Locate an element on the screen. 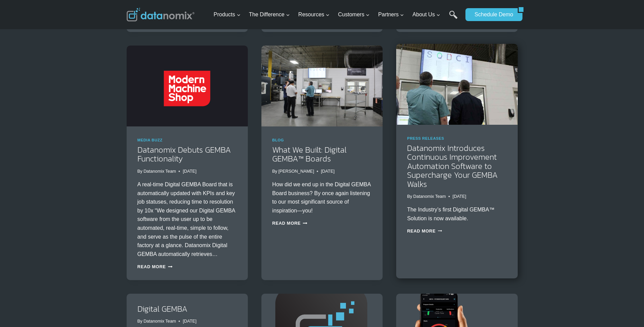 The height and width of the screenshot is (327, 644). p: A real-time Digital GEMBA Board that is automatically updated with KPIs and key job statuses, red... is located at coordinates (187, 219).